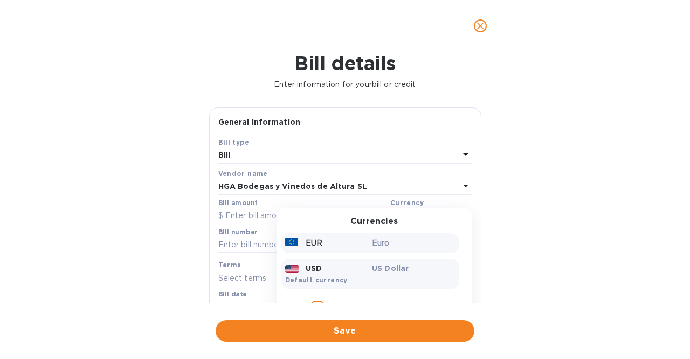 The height and width of the screenshot is (359, 690). What do you see at coordinates (243, 173) in the screenshot?
I see `b: Vendor name` at bounding box center [243, 173].